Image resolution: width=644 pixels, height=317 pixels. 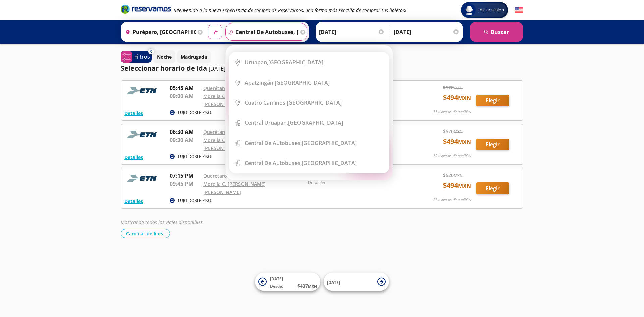 I want to click on p: Noche, so click(x=164, y=56).